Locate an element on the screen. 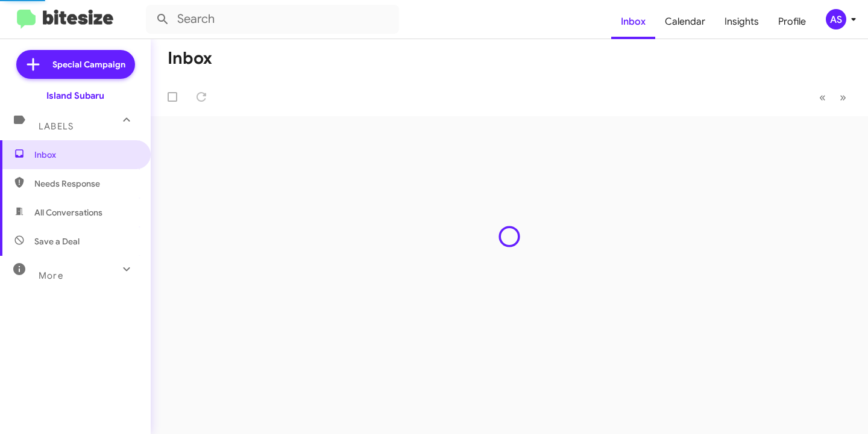  button: Next is located at coordinates (843, 97).